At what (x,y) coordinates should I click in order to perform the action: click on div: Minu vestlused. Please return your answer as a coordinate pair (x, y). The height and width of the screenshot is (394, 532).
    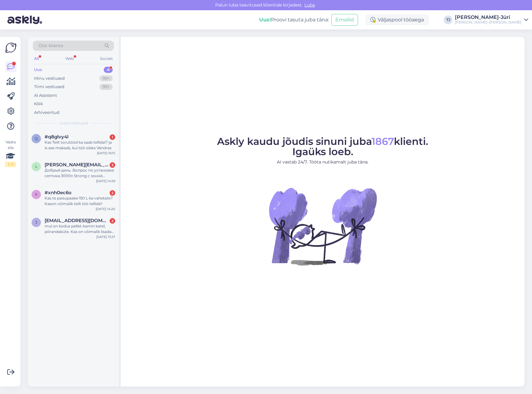
    Looking at the image, I should click on (49, 79).